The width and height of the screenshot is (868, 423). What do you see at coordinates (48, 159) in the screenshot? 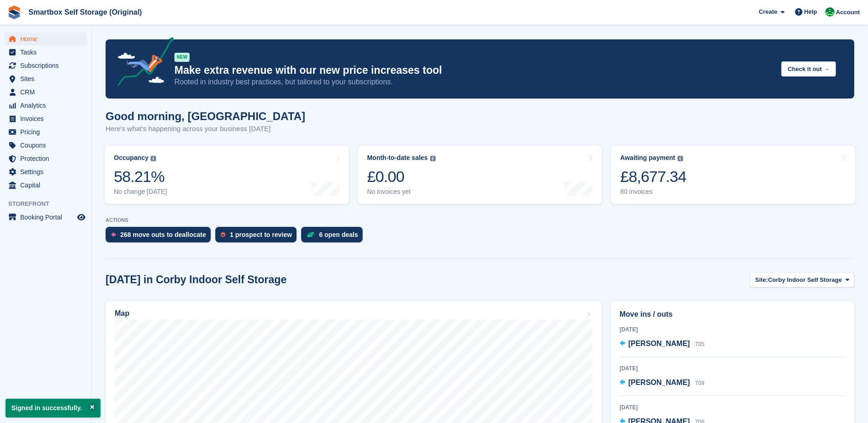
I see `span: Protection` at bounding box center [48, 159].